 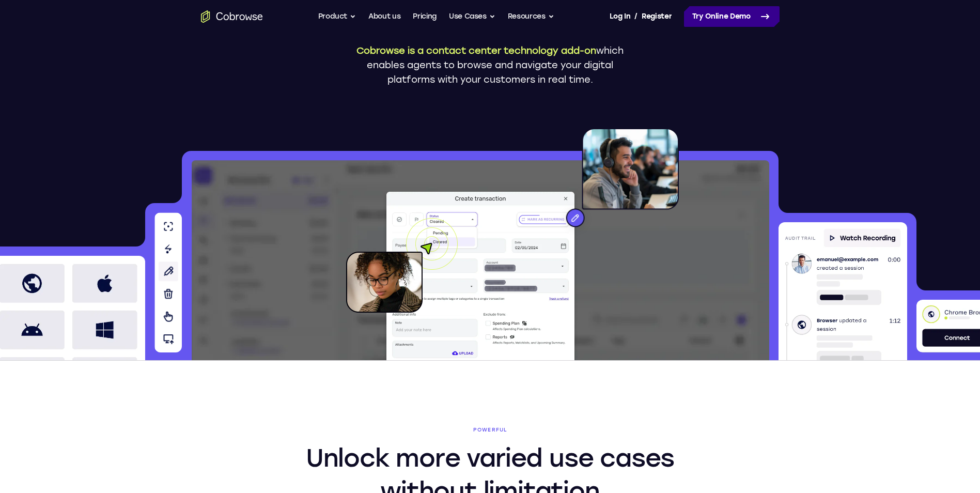 What do you see at coordinates (490, 65) in the screenshot?
I see `p: which enables agents to browse and navigate your digital platforms with your customers in real time.` at bounding box center [490, 65].